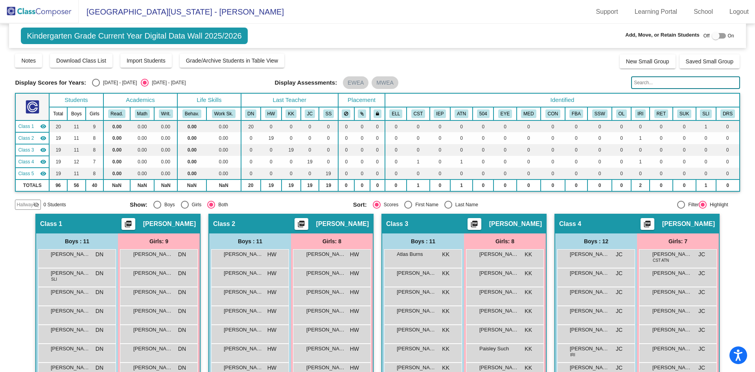 The height and width of the screenshot is (372, 755). Describe the element at coordinates (94, 162) in the screenshot. I see `td: 7` at that location.